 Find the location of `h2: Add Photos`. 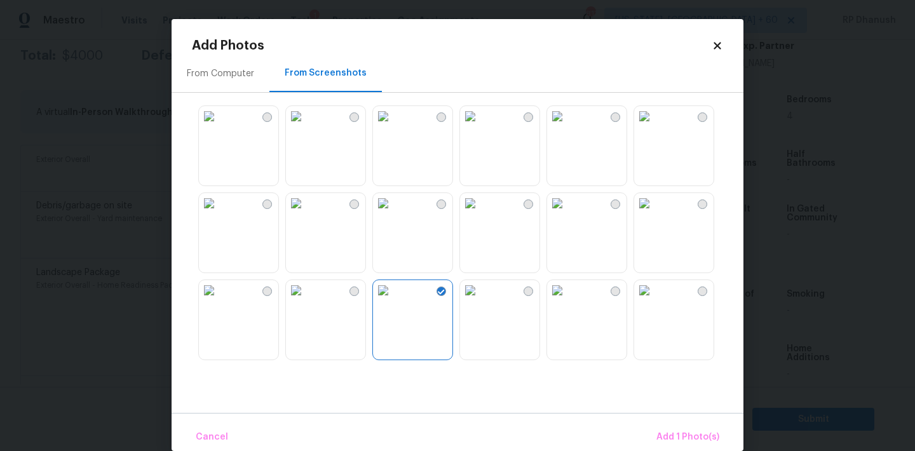

h2: Add Photos is located at coordinates (452, 46).